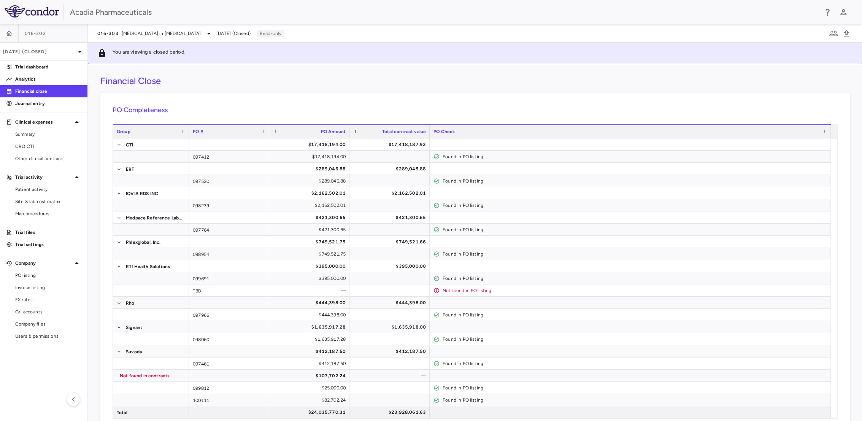  I want to click on span: ERT, so click(130, 169).